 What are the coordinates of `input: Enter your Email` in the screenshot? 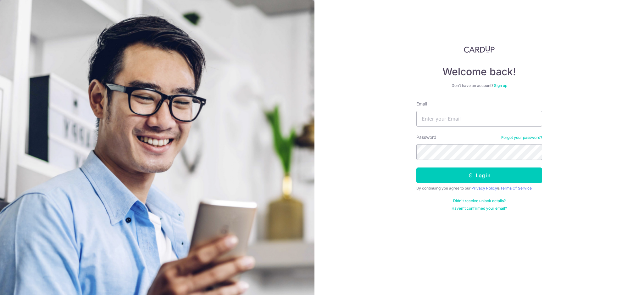 It's located at (479, 119).